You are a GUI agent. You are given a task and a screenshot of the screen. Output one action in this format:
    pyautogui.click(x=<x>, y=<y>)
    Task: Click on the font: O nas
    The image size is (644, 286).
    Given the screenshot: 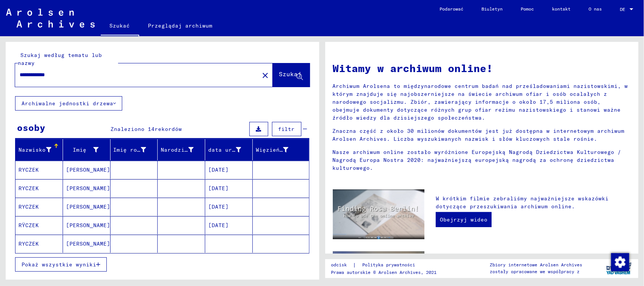 What is the action you would take?
    pyautogui.click(x=595, y=9)
    